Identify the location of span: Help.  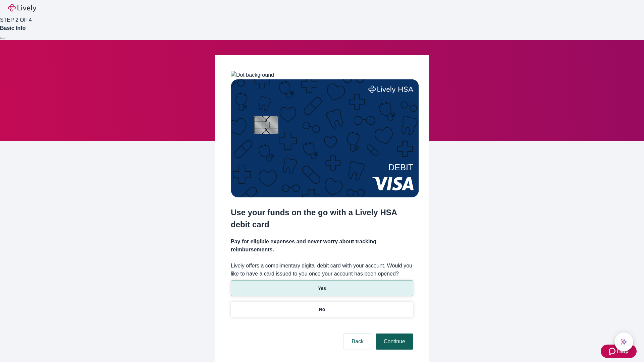
(623, 351).